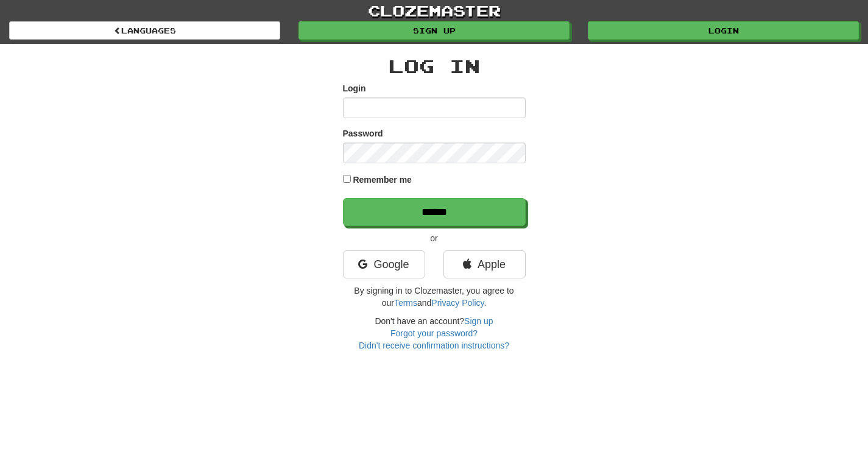 This screenshot has height=474, width=868. Describe the element at coordinates (355, 89) in the screenshot. I see `label: Login` at that location.